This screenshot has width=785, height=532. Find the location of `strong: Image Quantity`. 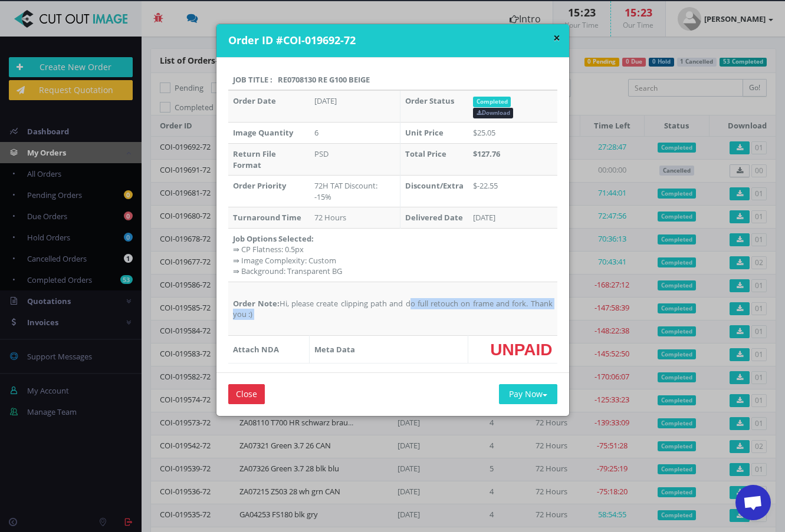

strong: Image Quantity is located at coordinates (263, 133).